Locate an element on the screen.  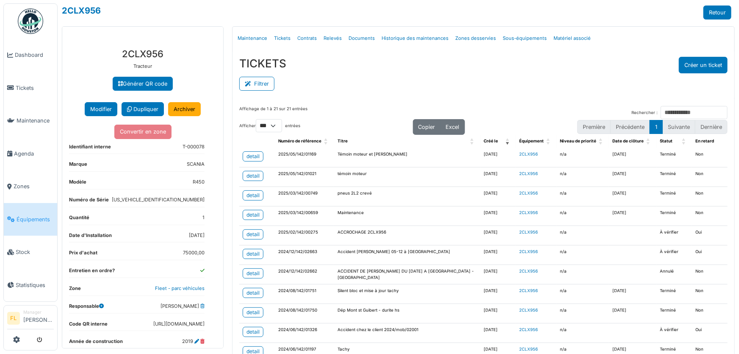
a: Générer QR code is located at coordinates (143, 83).